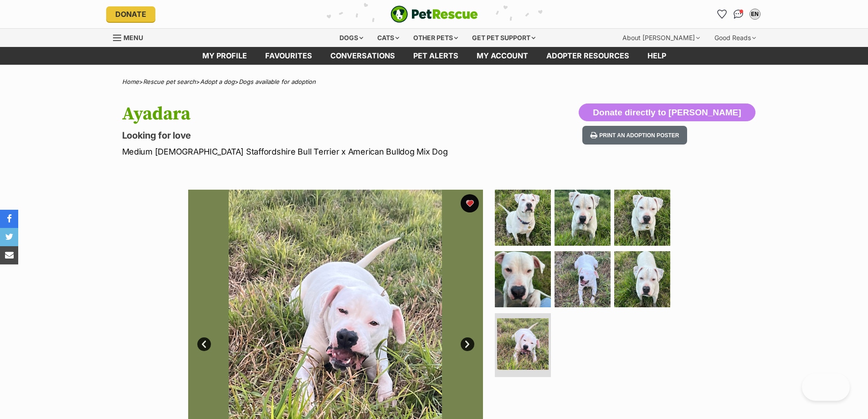 This screenshot has height=419, width=868. What do you see at coordinates (739, 14) in the screenshot?
I see `a: Conversations` at bounding box center [739, 14].